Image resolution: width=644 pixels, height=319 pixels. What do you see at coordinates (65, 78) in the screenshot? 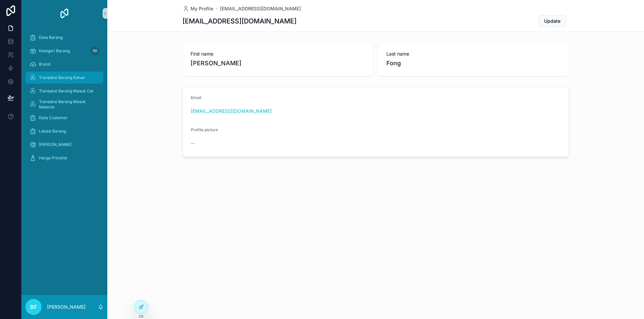
I see `a: Transaksi Barang Keluar` at bounding box center [65, 78].